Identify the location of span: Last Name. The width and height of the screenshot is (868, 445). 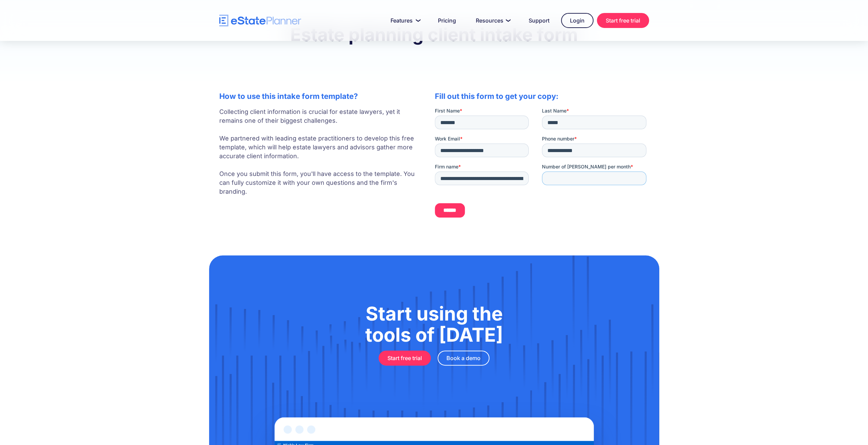
(120, 3).